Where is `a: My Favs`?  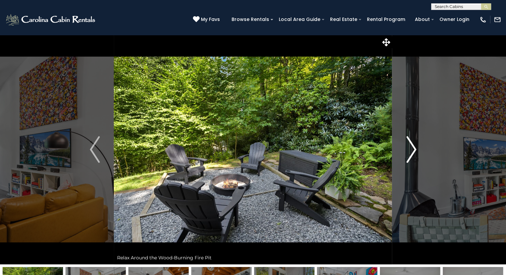 a: My Favs is located at coordinates (207, 20).